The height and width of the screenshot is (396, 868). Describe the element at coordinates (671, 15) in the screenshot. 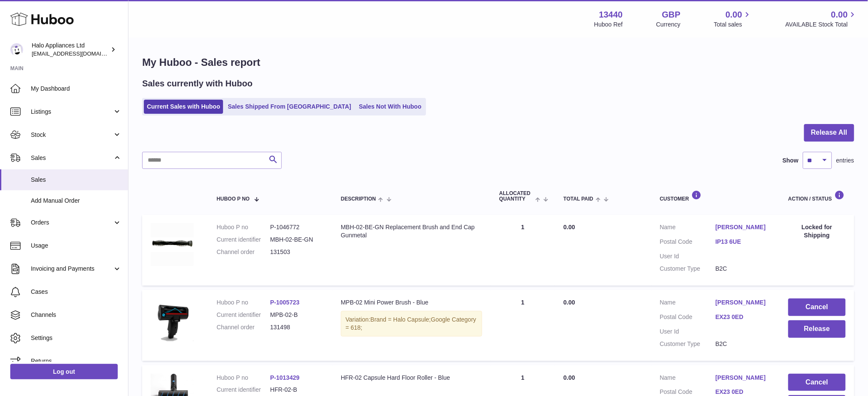

I see `strong: GBP` at that location.